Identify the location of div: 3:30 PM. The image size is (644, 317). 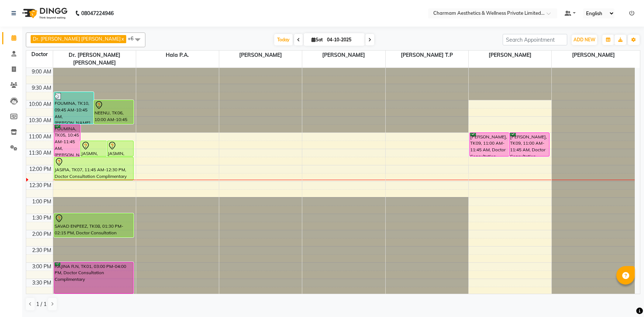
(42, 283).